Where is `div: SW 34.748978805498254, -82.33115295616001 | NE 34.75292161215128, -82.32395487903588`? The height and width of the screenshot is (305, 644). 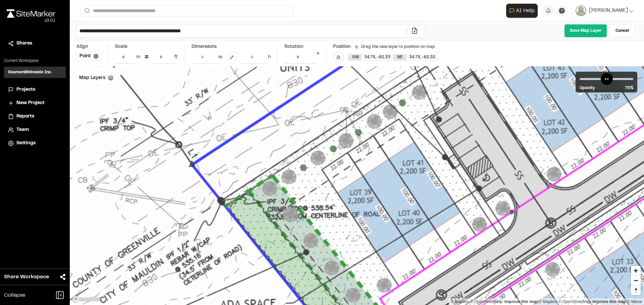 div: SW 34.748978805498254, -82.33115295616001 | NE 34.75292161215128, -82.32395487903588 is located at coordinates (393, 57).